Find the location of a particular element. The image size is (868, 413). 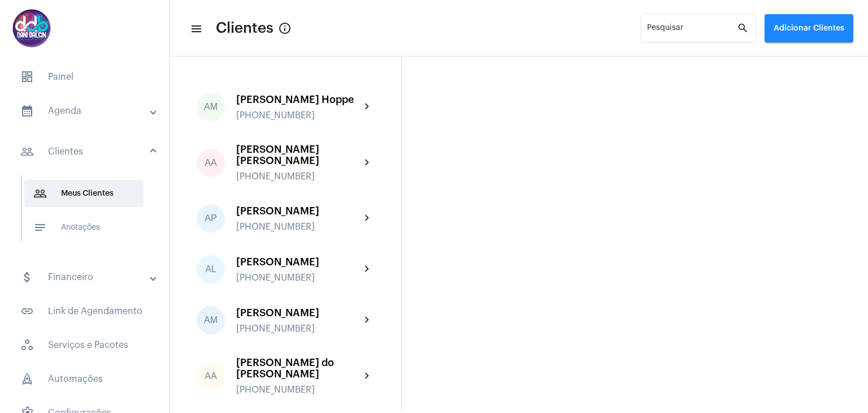

mat-icon: search is located at coordinates (744, 28).